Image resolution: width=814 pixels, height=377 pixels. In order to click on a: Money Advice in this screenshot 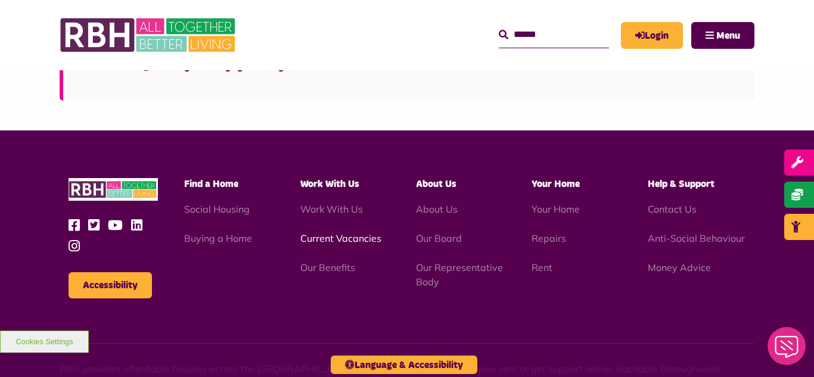, I will do `click(679, 268)`.